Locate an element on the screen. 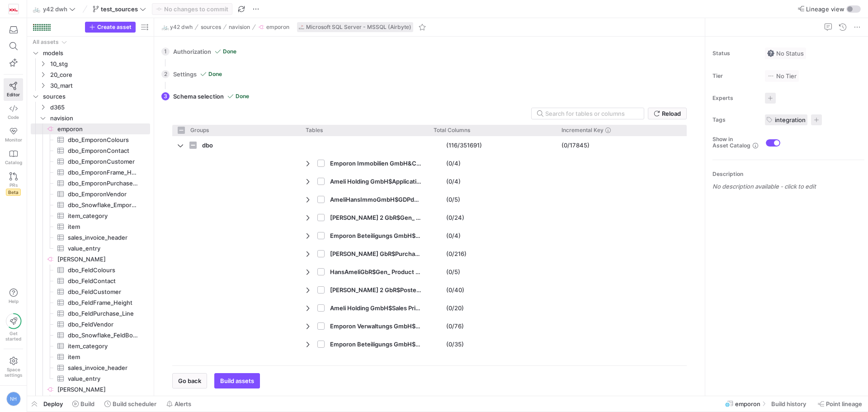 Image resolution: width=868 pixels, height=412 pixels. div: All assets is located at coordinates (45, 42).